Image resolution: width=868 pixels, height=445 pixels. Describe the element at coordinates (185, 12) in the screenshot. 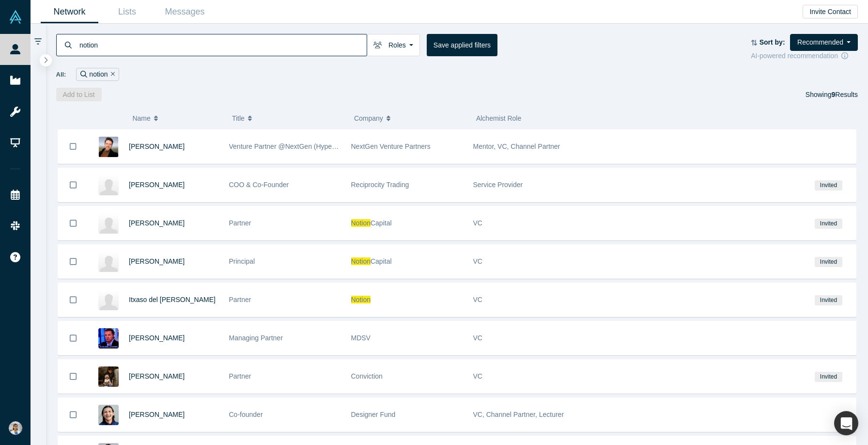

I see `a: Messages` at that location.